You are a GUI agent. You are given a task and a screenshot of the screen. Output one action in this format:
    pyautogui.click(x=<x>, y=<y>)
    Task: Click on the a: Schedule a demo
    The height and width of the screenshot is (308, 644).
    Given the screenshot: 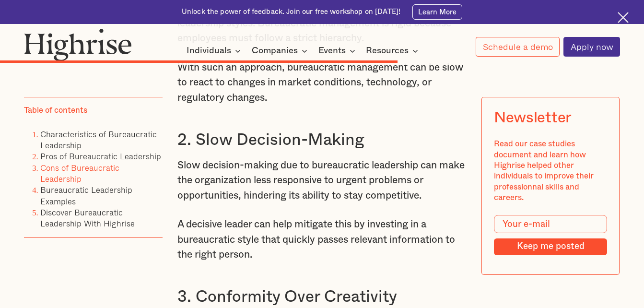 What is the action you would take?
    pyautogui.click(x=517, y=46)
    